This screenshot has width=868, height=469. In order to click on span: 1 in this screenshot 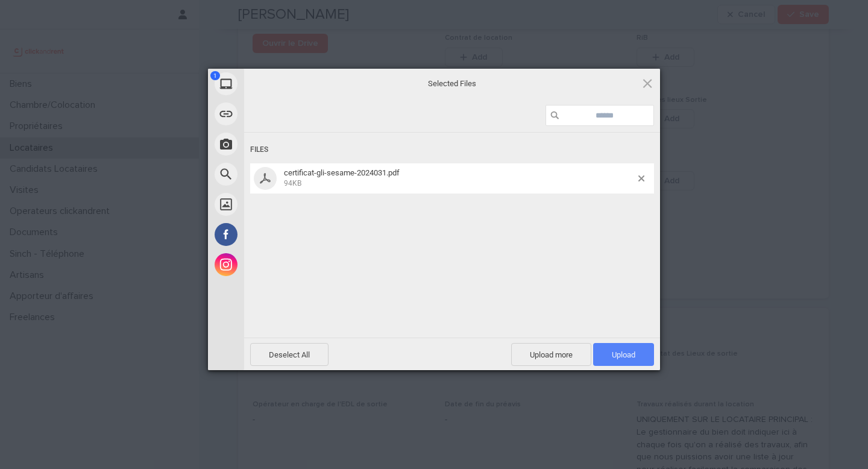, I will do `click(215, 75)`.